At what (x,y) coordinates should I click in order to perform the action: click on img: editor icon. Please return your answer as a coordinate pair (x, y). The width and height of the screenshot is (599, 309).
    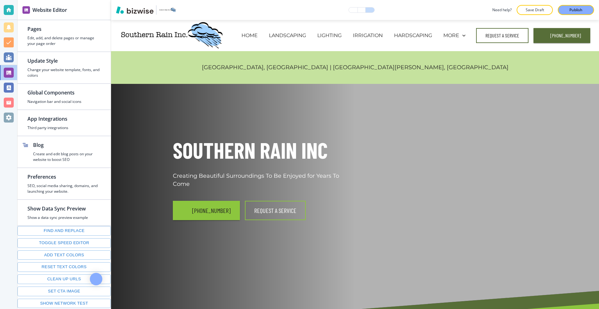
    Looking at the image, I should click on (26, 10).